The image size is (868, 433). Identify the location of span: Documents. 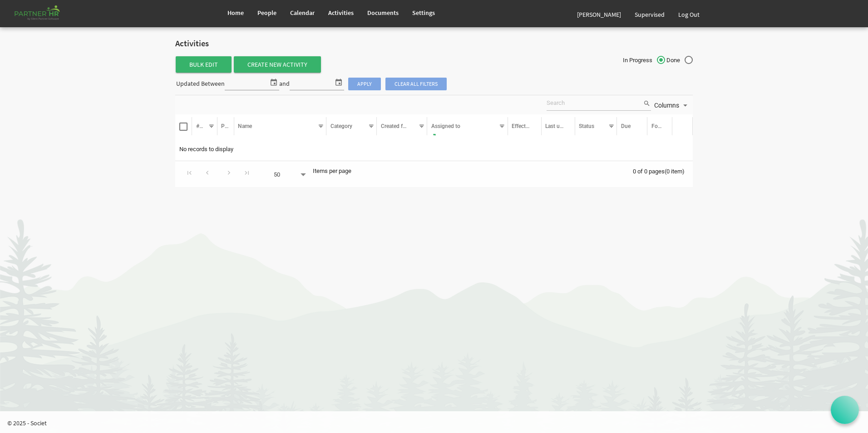
(382, 13).